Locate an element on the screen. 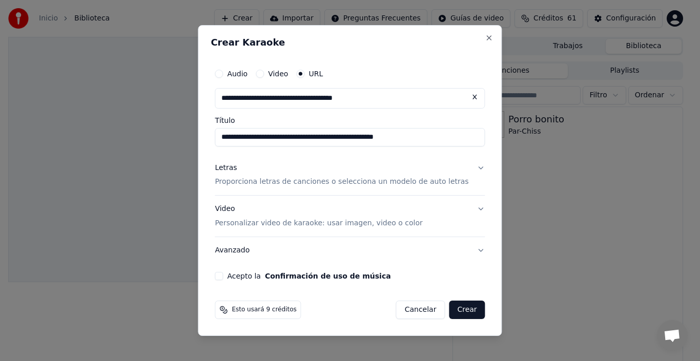  label: URL is located at coordinates (316, 74).